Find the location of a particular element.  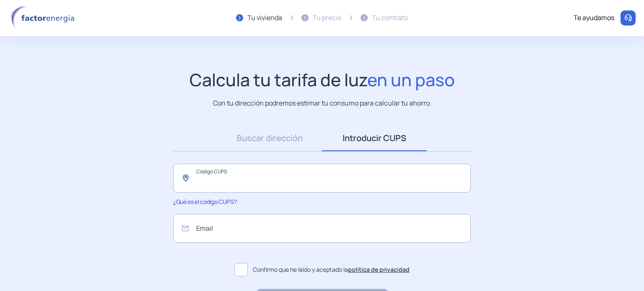

h1: Calcula tu tarifa de luz is located at coordinates (322, 80).